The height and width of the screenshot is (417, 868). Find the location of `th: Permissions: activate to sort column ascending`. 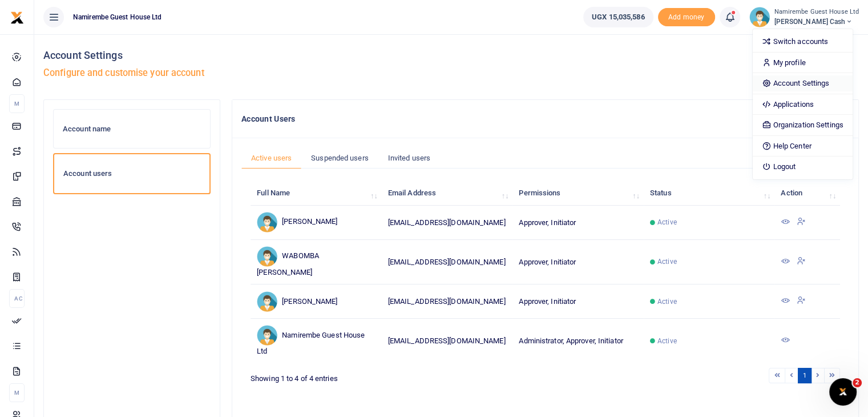

th: Permissions: activate to sort column ascending is located at coordinates (578, 193).